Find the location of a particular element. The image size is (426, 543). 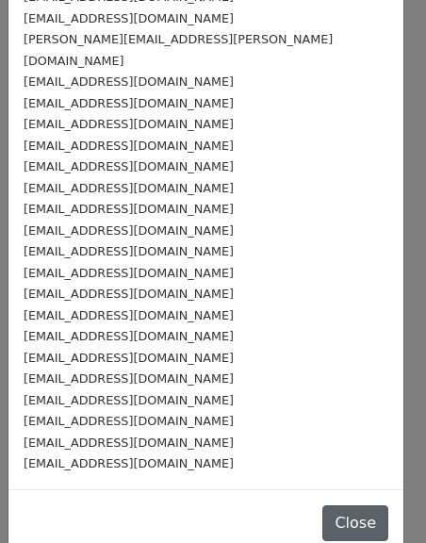

button: Close is located at coordinates (355, 523).